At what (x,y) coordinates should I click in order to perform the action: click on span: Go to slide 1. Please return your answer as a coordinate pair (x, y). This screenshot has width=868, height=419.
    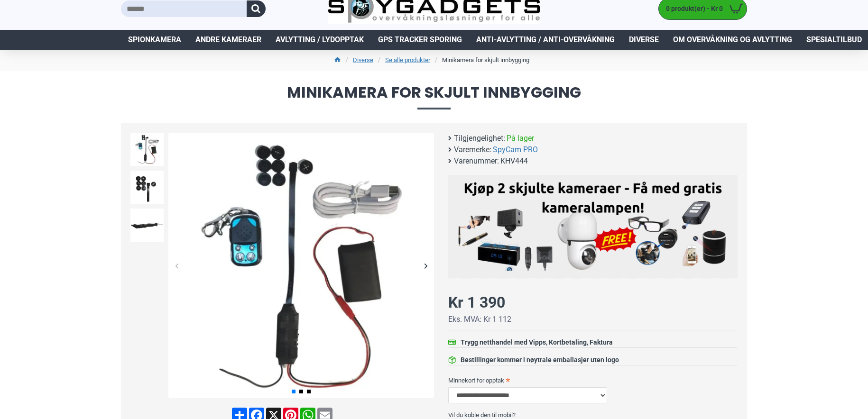
    Looking at the image, I should click on (294, 391).